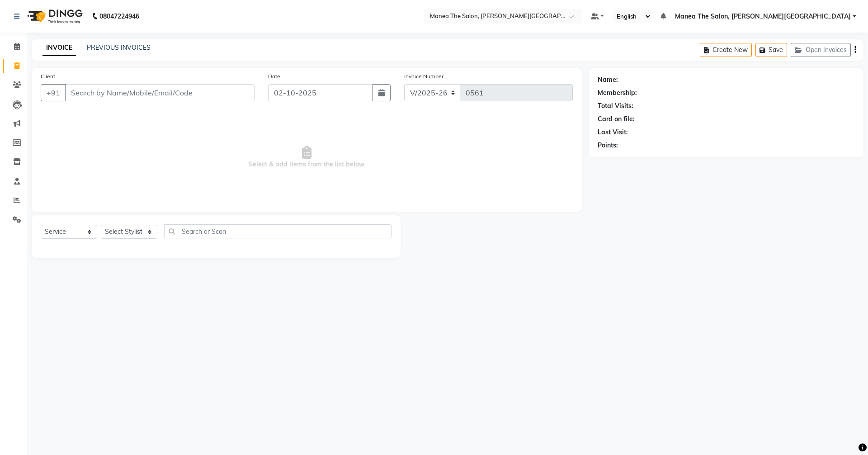 This screenshot has width=868, height=455. Describe the element at coordinates (615, 106) in the screenshot. I see `div: Total Visits:` at that location.